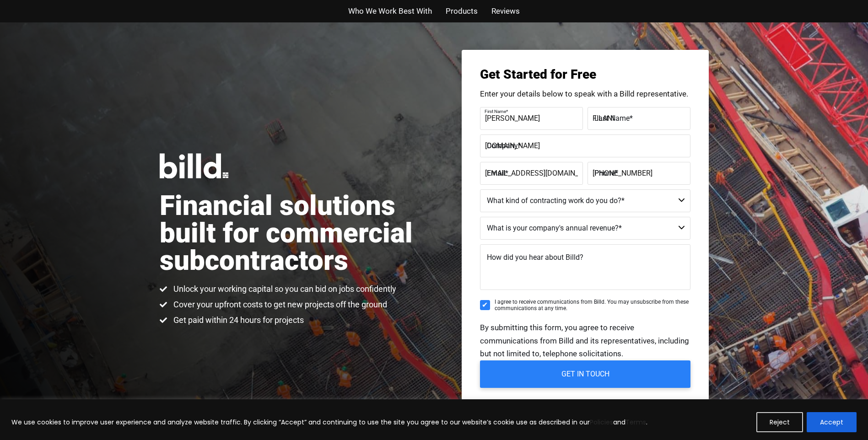  Describe the element at coordinates (506, 11) in the screenshot. I see `a: Reviews` at that location.